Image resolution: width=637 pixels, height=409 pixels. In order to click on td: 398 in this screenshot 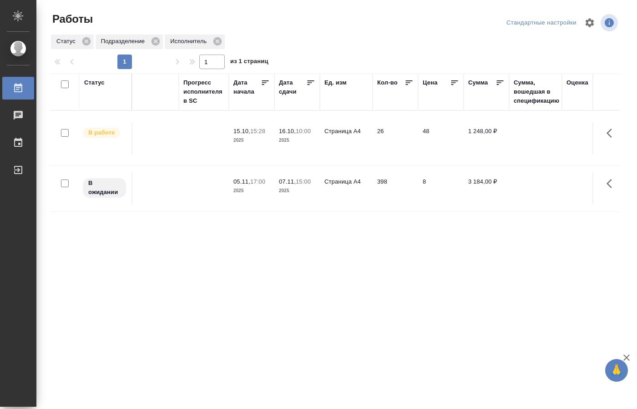, I will do `click(395, 189)`.